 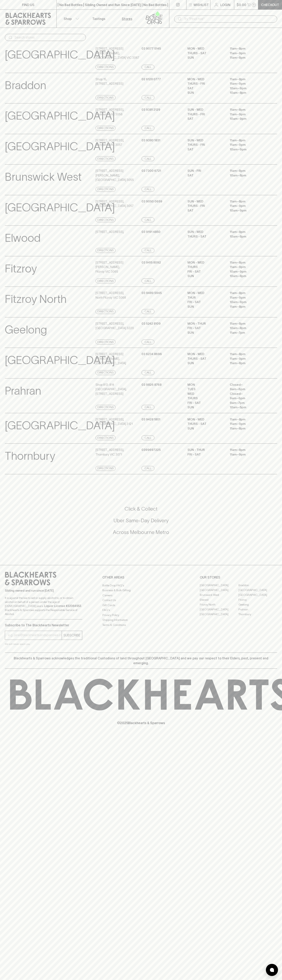 I want to click on p: Tastings, so click(x=98, y=19).